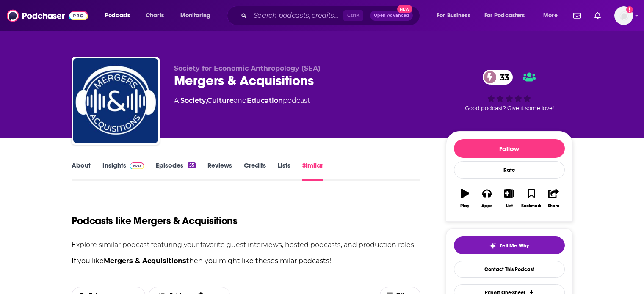 Image resolution: width=644 pixels, height=294 pixels. What do you see at coordinates (191, 166) in the screenshot?
I see `div: 55` at bounding box center [191, 166].